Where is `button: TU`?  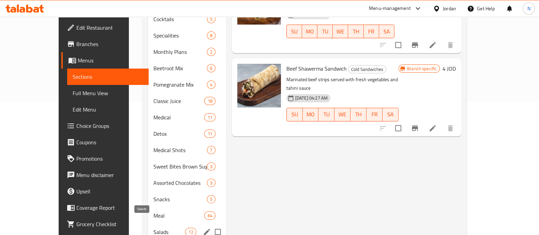 button: TU is located at coordinates (326, 115).